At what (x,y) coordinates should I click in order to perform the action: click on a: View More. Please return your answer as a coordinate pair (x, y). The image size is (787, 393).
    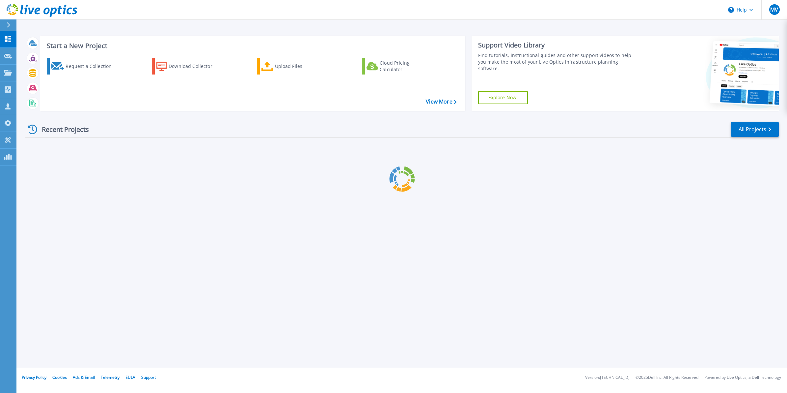
    Looking at the image, I should click on (441, 101).